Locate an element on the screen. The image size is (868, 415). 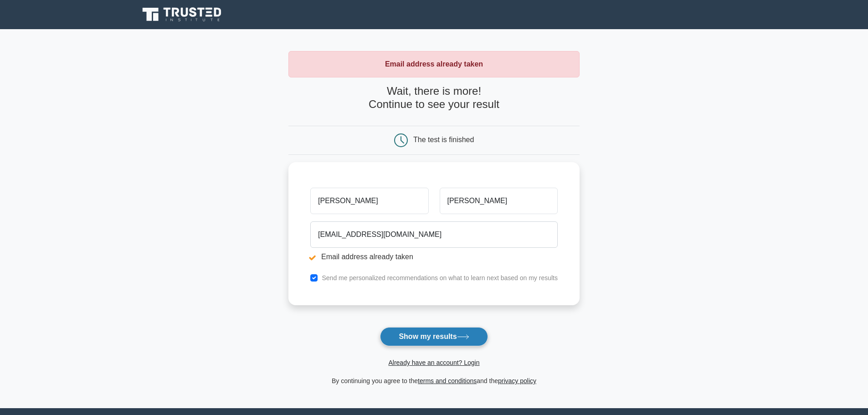
strong: Email address already taken is located at coordinates (434, 64).